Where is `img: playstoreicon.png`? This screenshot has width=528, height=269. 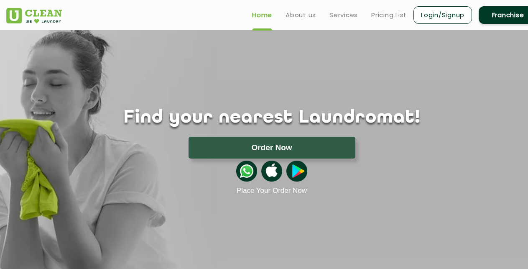 img: playstoreicon.png is located at coordinates (297, 171).